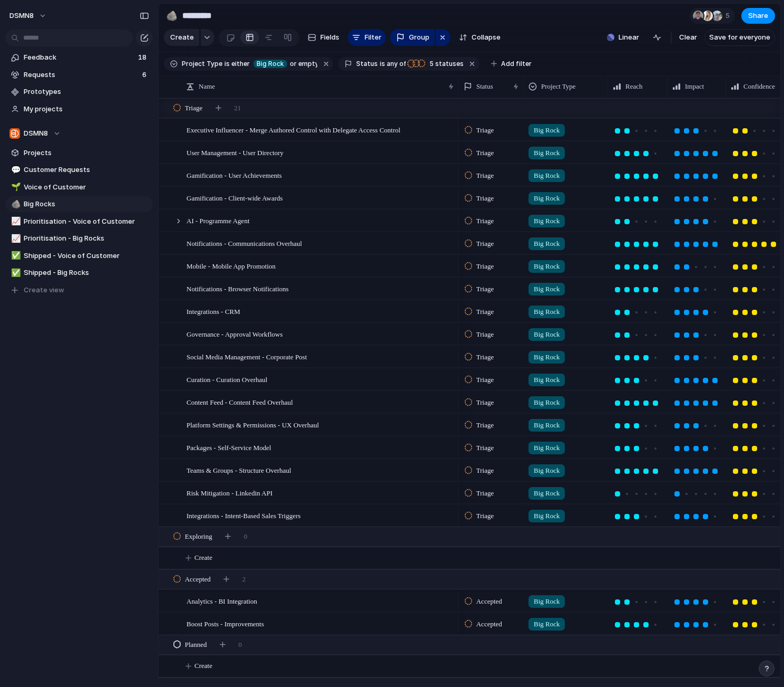 This screenshot has height=687, width=784. I want to click on button: Save for everyone, so click(740, 37).